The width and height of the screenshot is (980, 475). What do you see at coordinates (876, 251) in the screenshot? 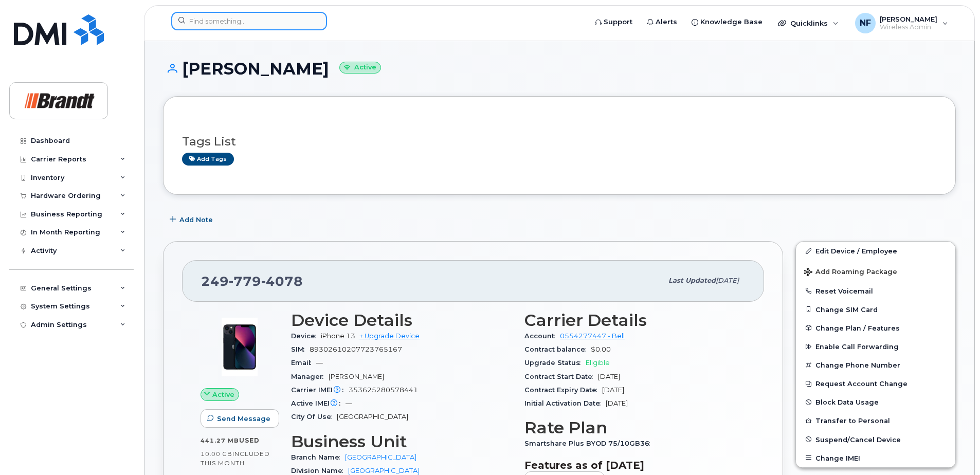
I see `a: Edit Device / Employee` at bounding box center [876, 251].